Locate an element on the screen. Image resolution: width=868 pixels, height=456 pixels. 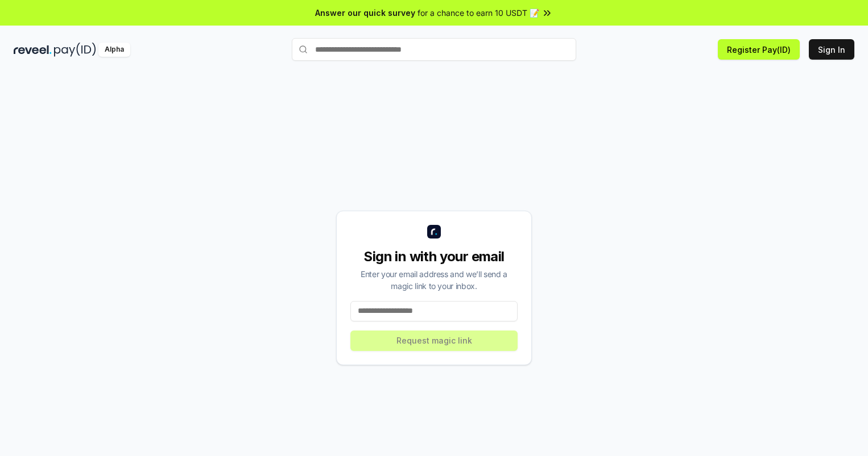
img: reveel_dark is located at coordinates (32, 49).